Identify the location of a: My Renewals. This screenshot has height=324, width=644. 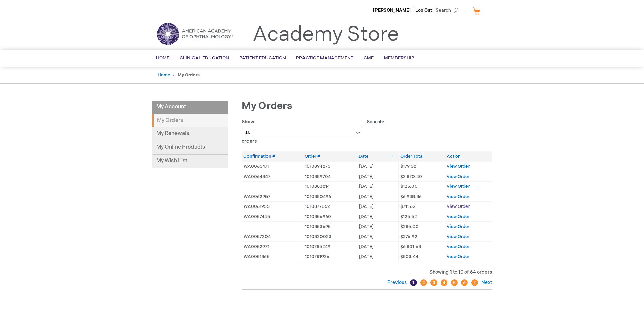
(190, 134).